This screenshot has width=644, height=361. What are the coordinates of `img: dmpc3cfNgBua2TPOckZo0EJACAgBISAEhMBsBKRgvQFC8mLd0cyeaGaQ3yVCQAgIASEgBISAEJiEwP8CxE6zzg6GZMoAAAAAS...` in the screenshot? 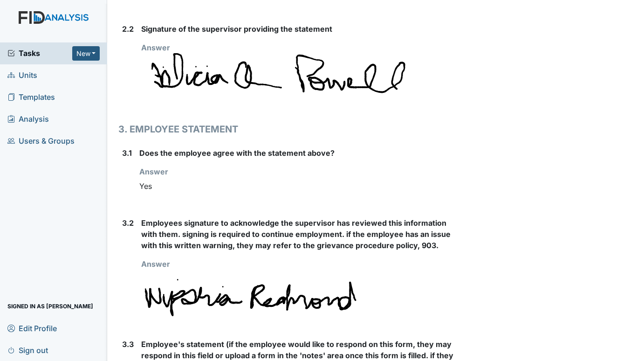 It's located at (281, 293).